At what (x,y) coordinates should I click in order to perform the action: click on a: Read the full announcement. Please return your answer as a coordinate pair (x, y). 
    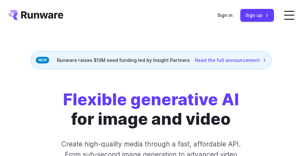
    Looking at the image, I should click on (230, 60).